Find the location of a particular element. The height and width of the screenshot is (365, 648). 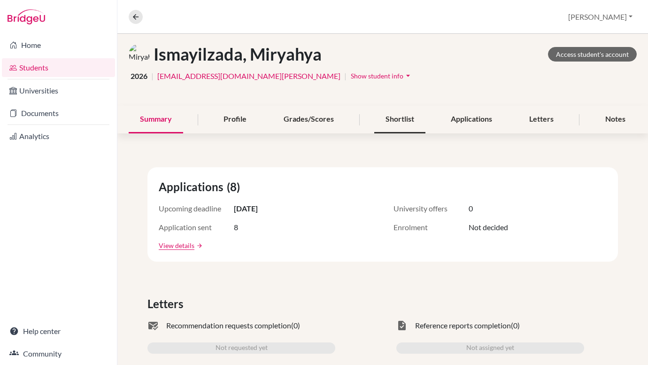

a: Students is located at coordinates (58, 68).